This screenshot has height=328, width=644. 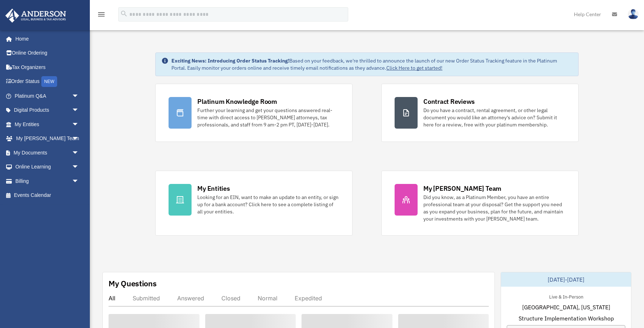 What do you see at coordinates (268, 204) in the screenshot?
I see `div: Looking for an EIN, want to make an update to an entity, or sign up for a bank account? Click her...` at bounding box center [268, 204].